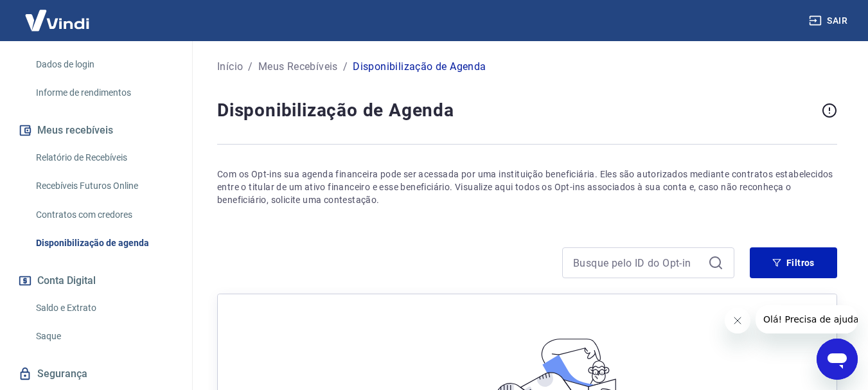 The image size is (868, 390). Describe the element at coordinates (516, 110) in the screenshot. I see `h4: Disponibilização de Agenda` at that location.